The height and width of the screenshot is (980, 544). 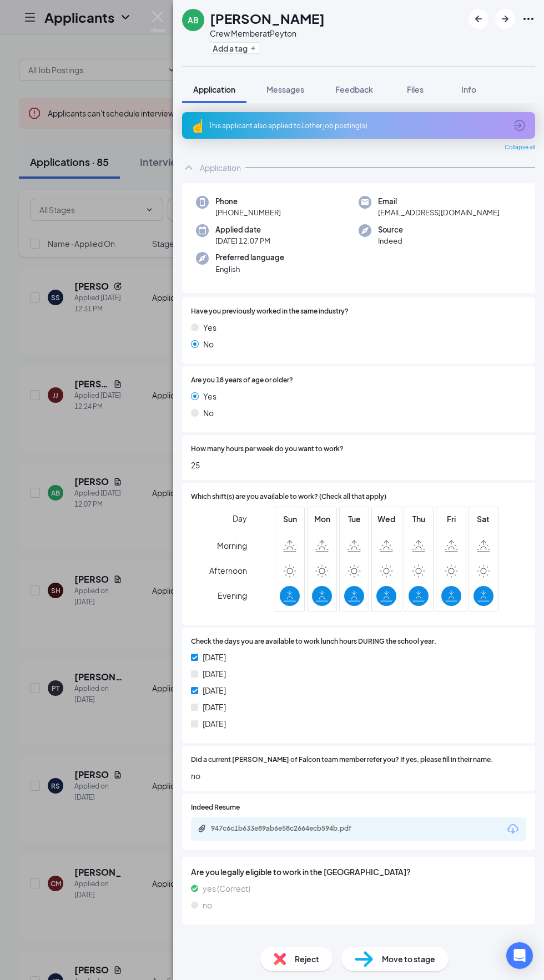 I want to click on a: Paperclip947c6c1b633e89ab6e58c2664ecb594b.pdf, so click(x=288, y=829).